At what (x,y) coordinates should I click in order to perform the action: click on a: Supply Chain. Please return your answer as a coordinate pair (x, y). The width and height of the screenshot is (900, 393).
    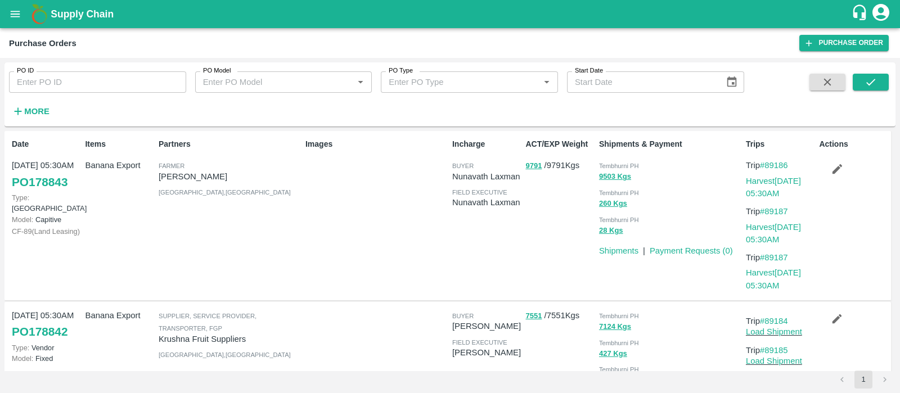
    Looking at the image, I should click on (451, 14).